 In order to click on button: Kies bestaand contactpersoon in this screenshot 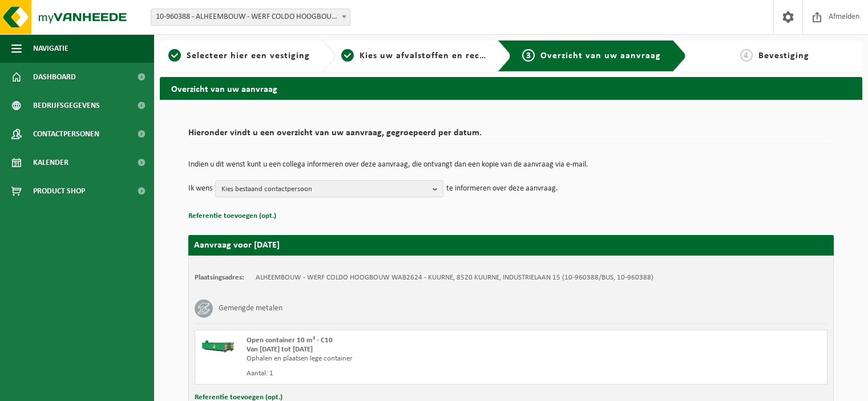, I will do `click(329, 189)`.